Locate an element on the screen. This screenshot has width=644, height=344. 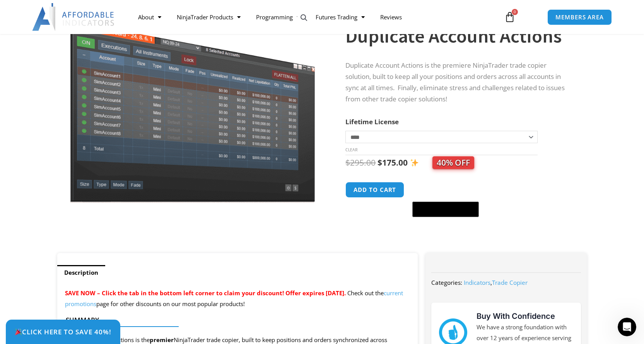
a: MEMBERS AREA is located at coordinates (579, 17).